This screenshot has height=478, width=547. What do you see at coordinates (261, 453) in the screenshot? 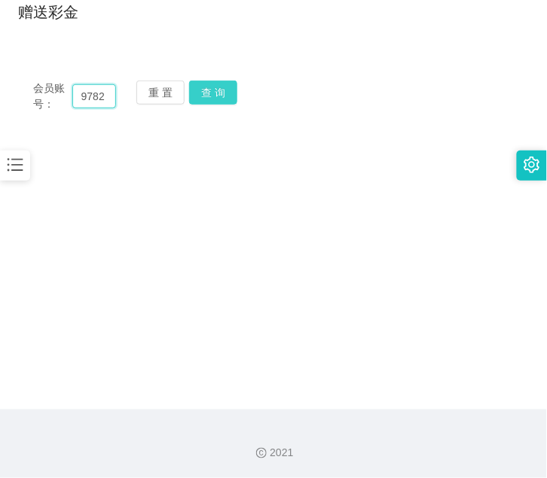
I see `i: 图标: copyright` at bounding box center [261, 453].